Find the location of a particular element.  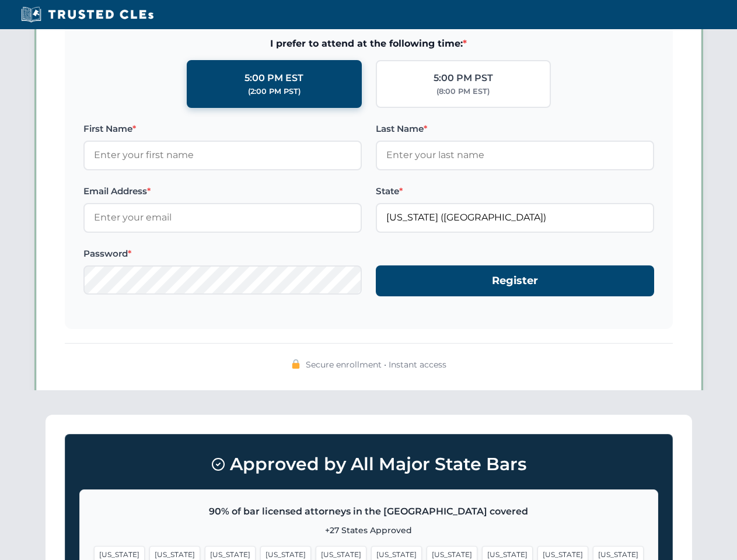

input: Enter your email is located at coordinates (222, 217).